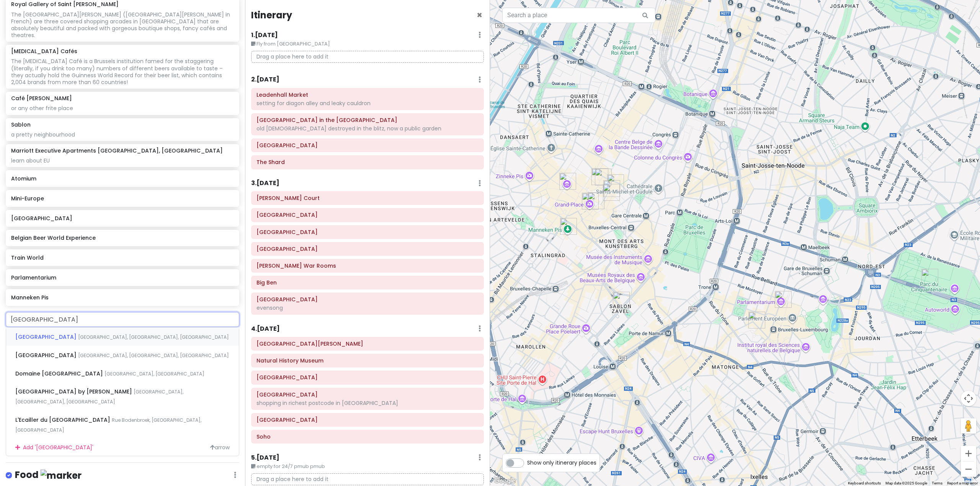 Image resolution: width=980 pixels, height=486 pixels. What do you see at coordinates (590, 201) in the screenshot?
I see `div: Grand Place` at bounding box center [590, 201].